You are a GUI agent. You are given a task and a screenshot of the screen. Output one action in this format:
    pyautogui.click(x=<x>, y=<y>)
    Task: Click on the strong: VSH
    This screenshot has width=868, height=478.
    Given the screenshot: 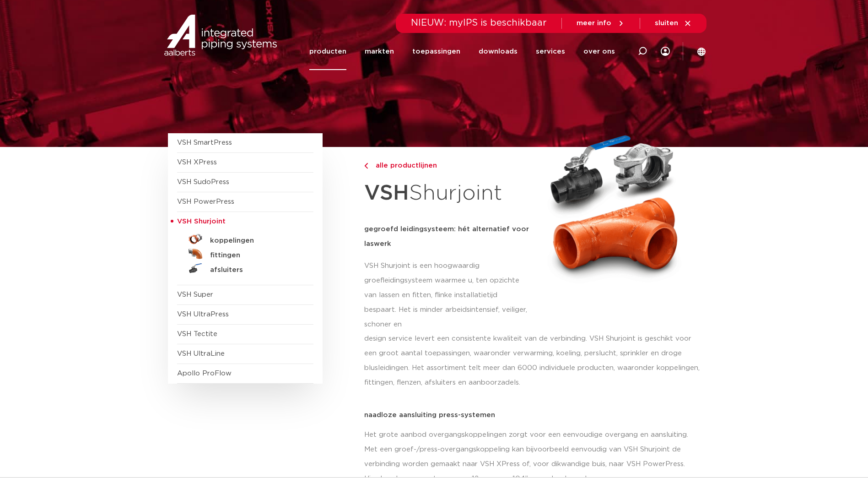 What is the action you would take?
    pyautogui.click(x=387, y=194)
    